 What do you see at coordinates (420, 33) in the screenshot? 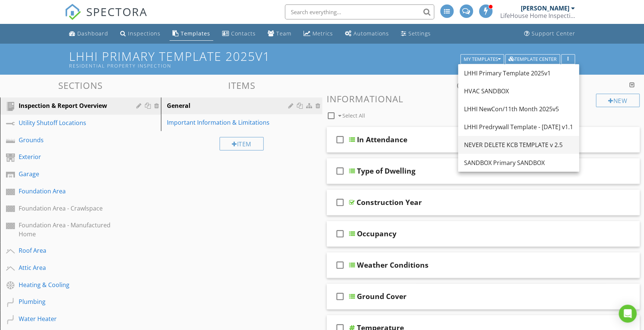
I see `div: Settings` at bounding box center [420, 33].